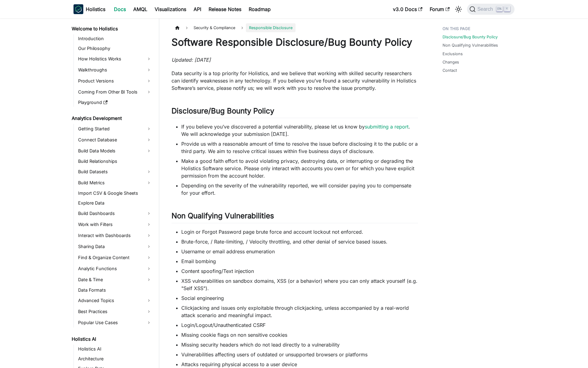 The width and height of the screenshot is (588, 368). Describe the element at coordinates (300, 232) in the screenshot. I see `li: Login or Forgot Password page brute force and account lockout not enforced.` at that location.